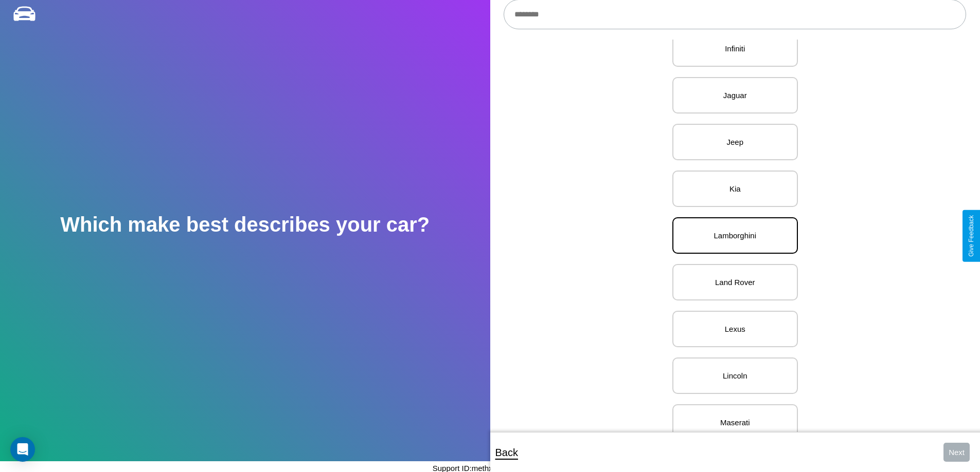 This screenshot has height=472, width=980. What do you see at coordinates (735, 282) in the screenshot?
I see `p: Land Rover` at bounding box center [735, 282].